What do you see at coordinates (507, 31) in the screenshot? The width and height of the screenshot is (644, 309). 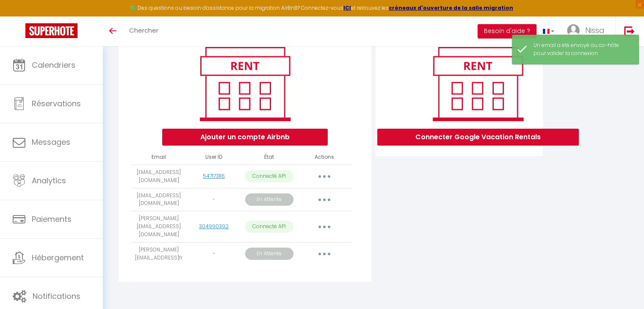 I see `button: Besoin d'aide ?` at bounding box center [507, 31].